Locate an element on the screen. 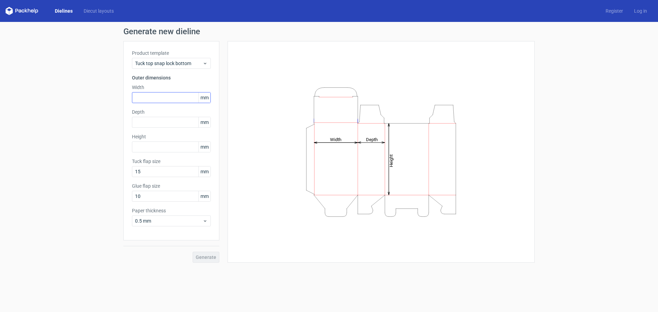 The image size is (658, 312). a: Log in is located at coordinates (640, 11).